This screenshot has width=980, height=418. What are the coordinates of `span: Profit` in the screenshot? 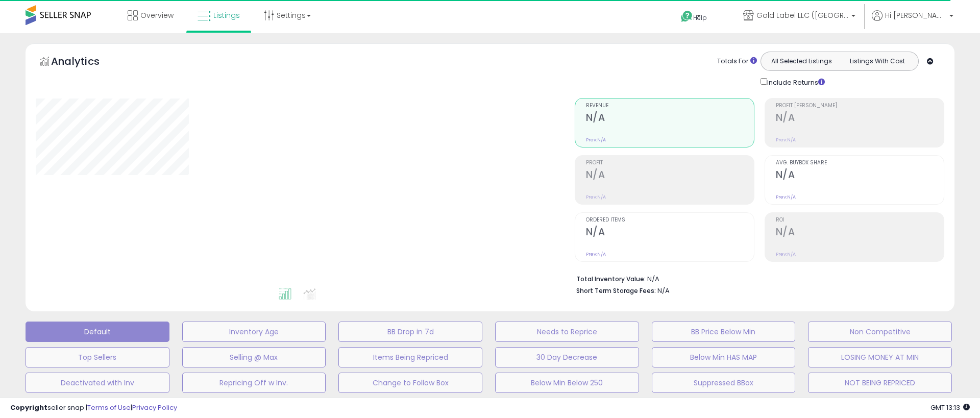 It's located at (669, 163).